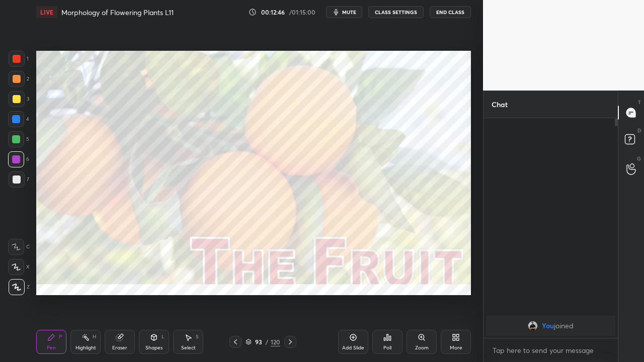 The height and width of the screenshot is (362, 644). What do you see at coordinates (422, 347) in the screenshot?
I see `div: Zoom` at bounding box center [422, 347].